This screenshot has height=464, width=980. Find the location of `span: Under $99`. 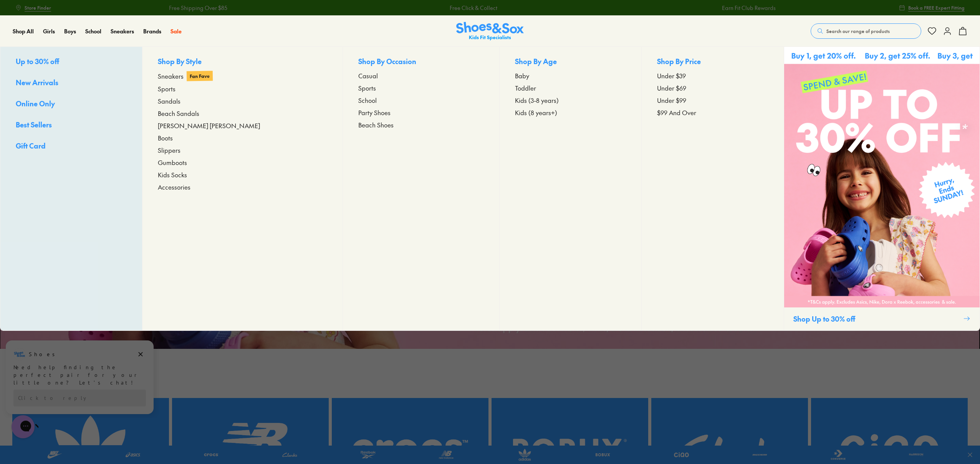

span: Under $99 is located at coordinates (672, 100).